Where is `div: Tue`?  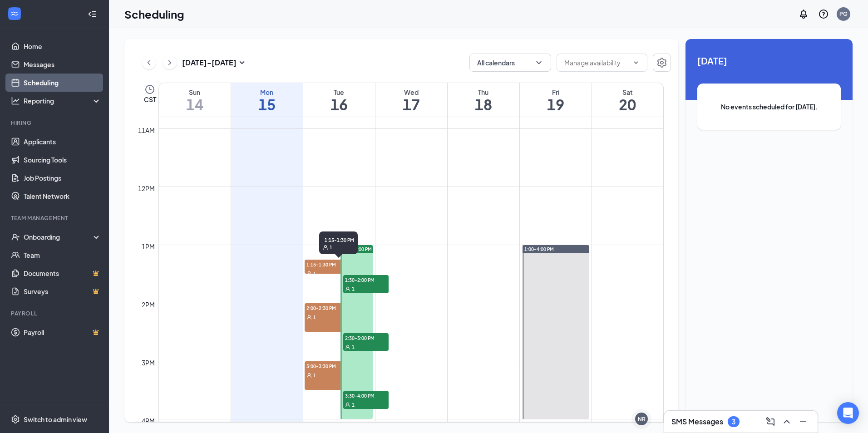
div: Tue is located at coordinates (339, 92).